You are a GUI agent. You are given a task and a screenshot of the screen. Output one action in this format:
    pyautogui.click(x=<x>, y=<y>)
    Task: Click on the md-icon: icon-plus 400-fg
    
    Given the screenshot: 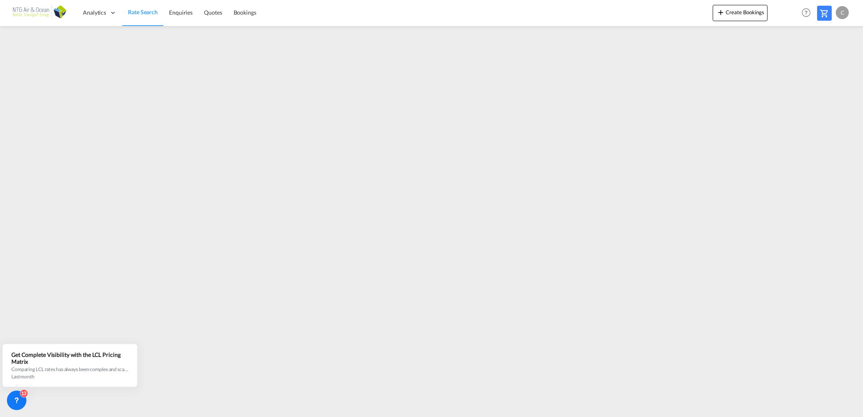 What is the action you would take?
    pyautogui.click(x=721, y=12)
    